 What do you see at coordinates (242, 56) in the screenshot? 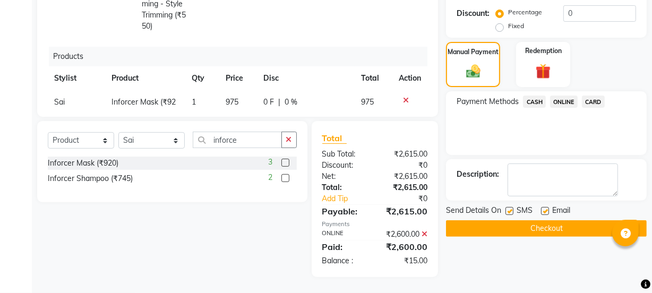
I see `div: Products` at bounding box center [242, 56].